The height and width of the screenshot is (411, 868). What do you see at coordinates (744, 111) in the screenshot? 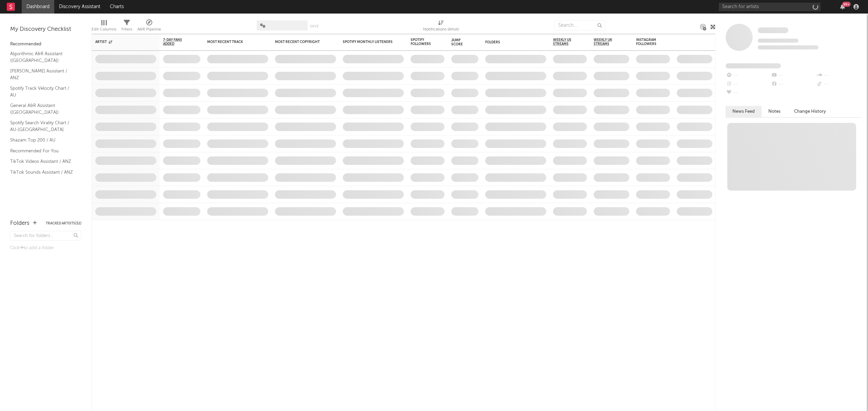
I see `button: News Feed` at bounding box center [744, 111].